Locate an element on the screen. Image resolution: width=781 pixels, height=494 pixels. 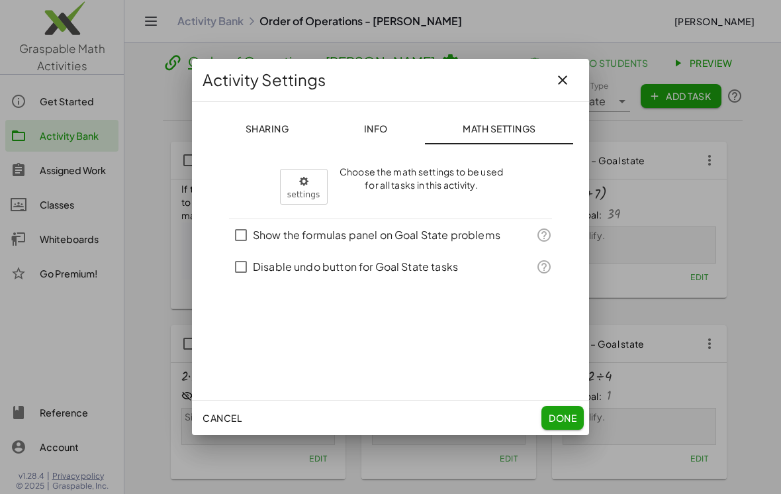
span: Math Settings is located at coordinates (499, 128).